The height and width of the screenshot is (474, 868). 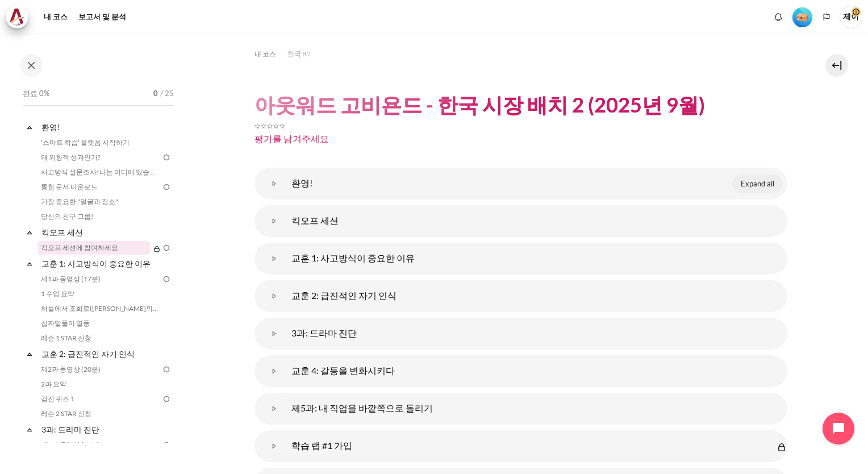 What do you see at coordinates (757, 184) in the screenshot?
I see `span: Expand all` at bounding box center [757, 184].